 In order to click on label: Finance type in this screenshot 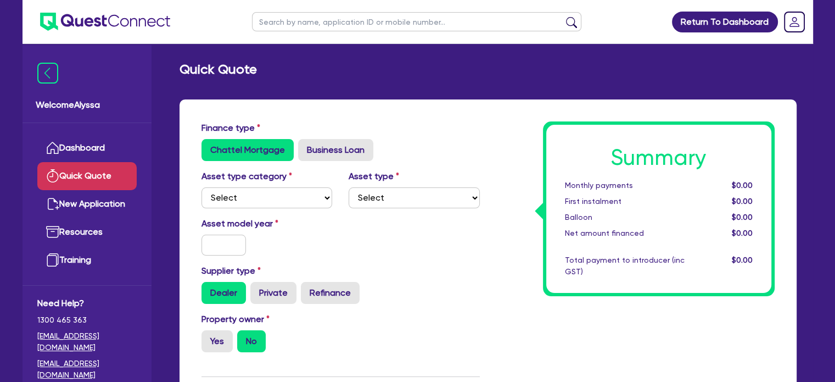, I will do `click(231, 128)`.